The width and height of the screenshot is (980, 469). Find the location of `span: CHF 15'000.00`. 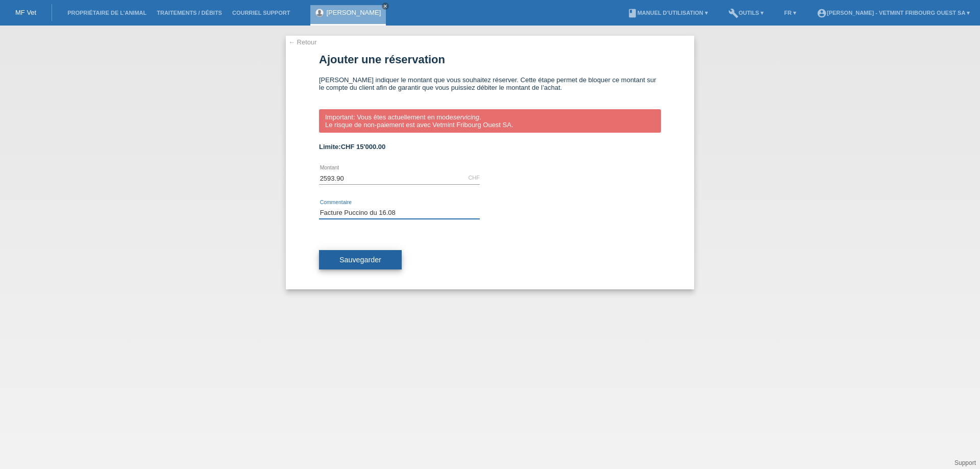

span: CHF 15'000.00 is located at coordinates (364, 146).